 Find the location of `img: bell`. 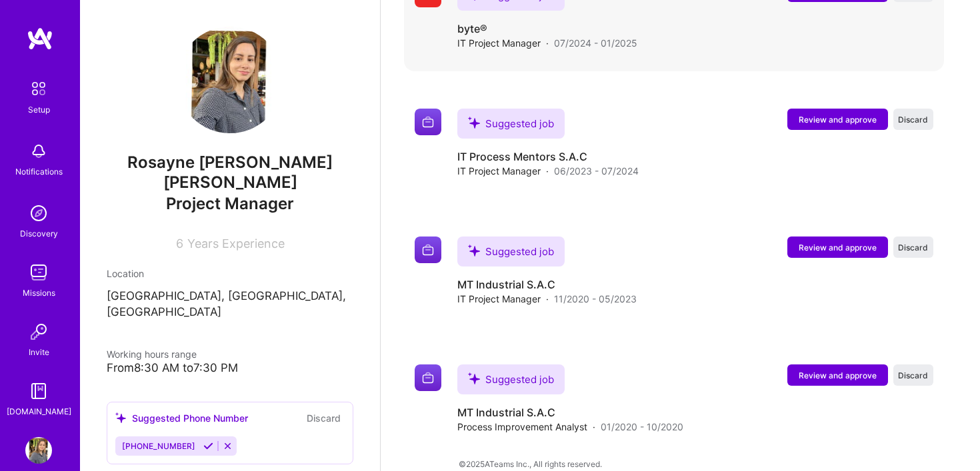

img: bell is located at coordinates (39, 152).